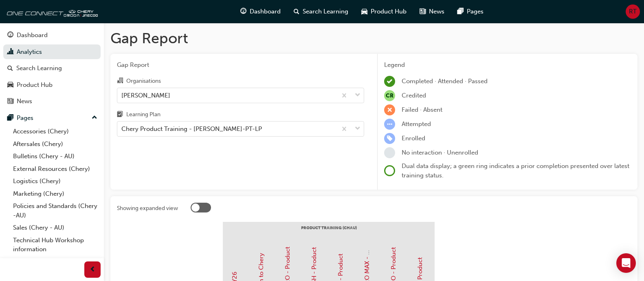 Image resolution: width=644 pixels, height=281 pixels. What do you see at coordinates (32, 35) in the screenshot?
I see `div: Dashboard` at bounding box center [32, 35].